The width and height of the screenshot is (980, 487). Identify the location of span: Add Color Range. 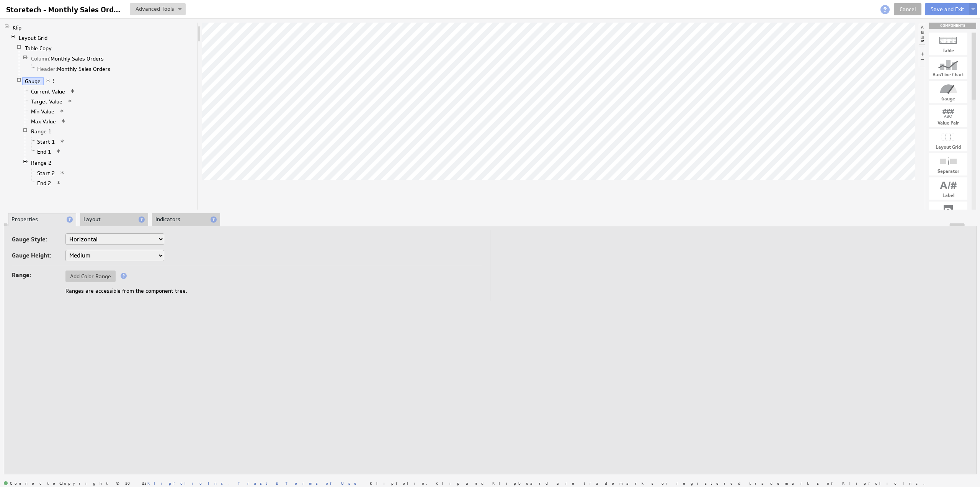
(91, 276).